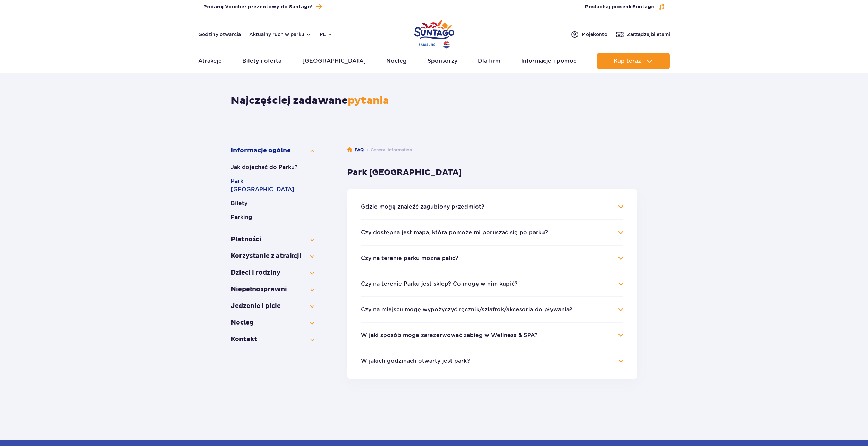 Image resolution: width=868 pixels, height=446 pixels. Describe the element at coordinates (450, 335) in the screenshot. I see `button: W jaki sposób mogę zarezerwować zabieg w Wellness & SPA?` at that location.